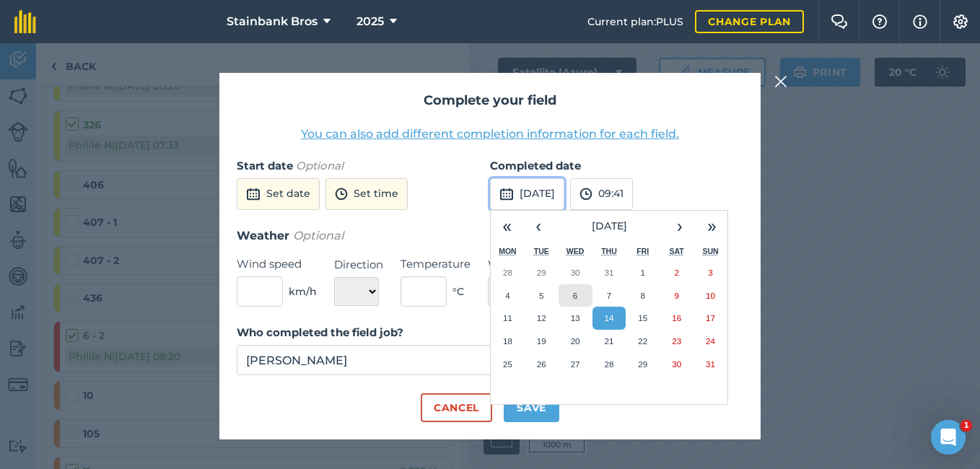 This screenshot has height=469, width=980. I want to click on abbr: August 6, 2025, so click(576, 295).